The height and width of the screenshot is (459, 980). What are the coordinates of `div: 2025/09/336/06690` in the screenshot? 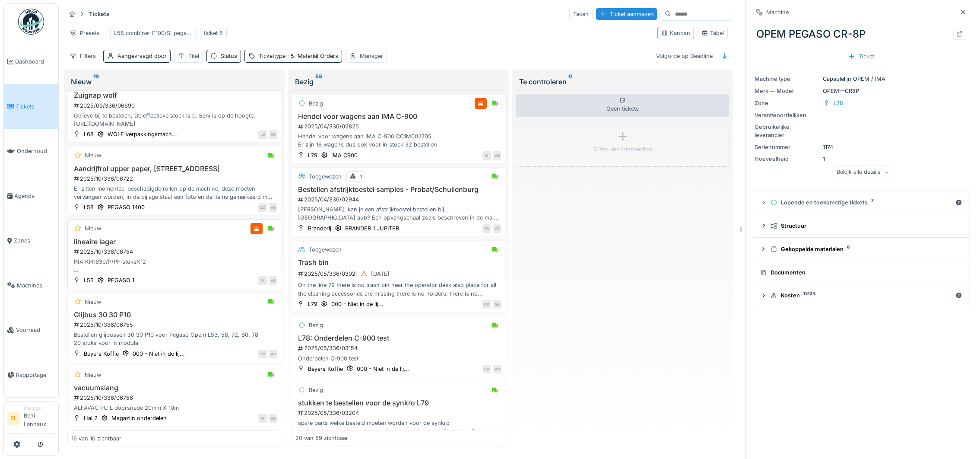 It's located at (175, 106).